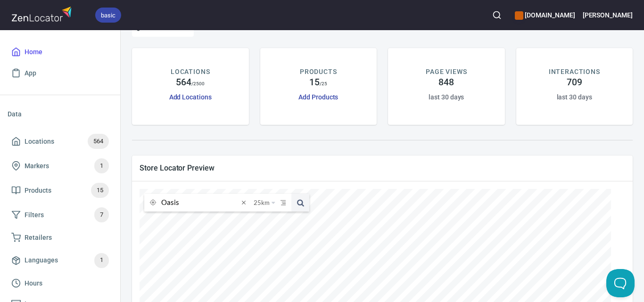  What do you see at coordinates (446, 83) in the screenshot?
I see `h4: 848` at bounding box center [446, 83].